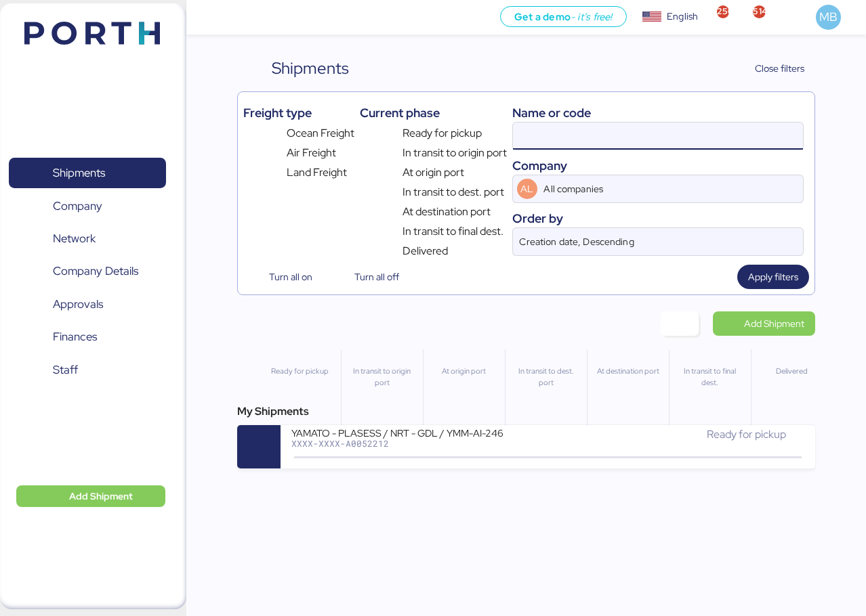 This screenshot has width=866, height=616. I want to click on span: Company Details, so click(96, 271).